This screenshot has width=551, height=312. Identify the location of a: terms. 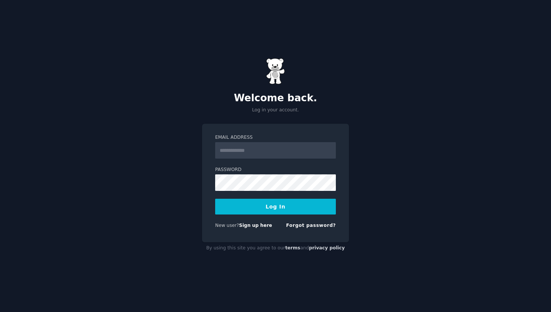
(293, 248).